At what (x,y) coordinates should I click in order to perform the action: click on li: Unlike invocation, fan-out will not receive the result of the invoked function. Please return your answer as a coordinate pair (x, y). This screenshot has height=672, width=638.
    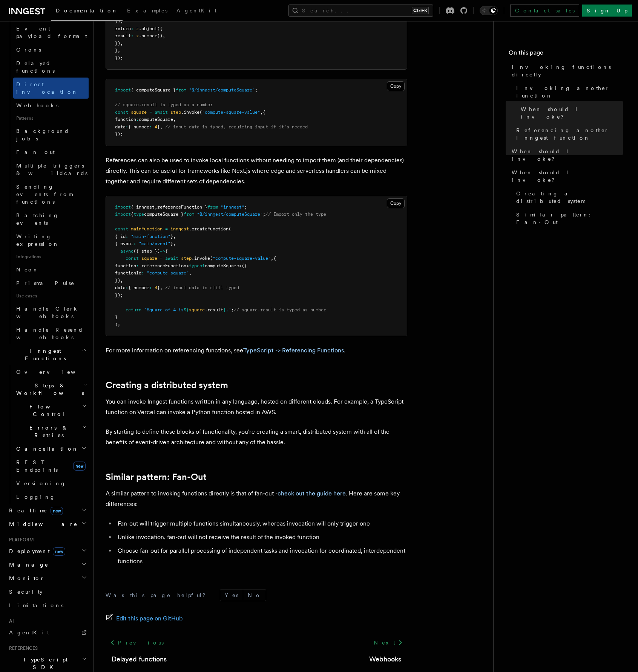
    Looking at the image, I should click on (261, 538).